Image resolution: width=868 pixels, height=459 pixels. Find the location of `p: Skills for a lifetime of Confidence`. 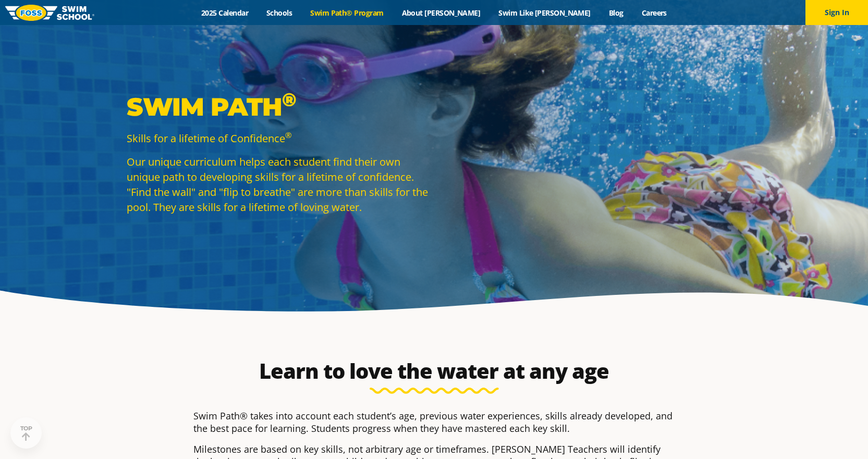

p: Skills for a lifetime of Confidence is located at coordinates (278, 138).